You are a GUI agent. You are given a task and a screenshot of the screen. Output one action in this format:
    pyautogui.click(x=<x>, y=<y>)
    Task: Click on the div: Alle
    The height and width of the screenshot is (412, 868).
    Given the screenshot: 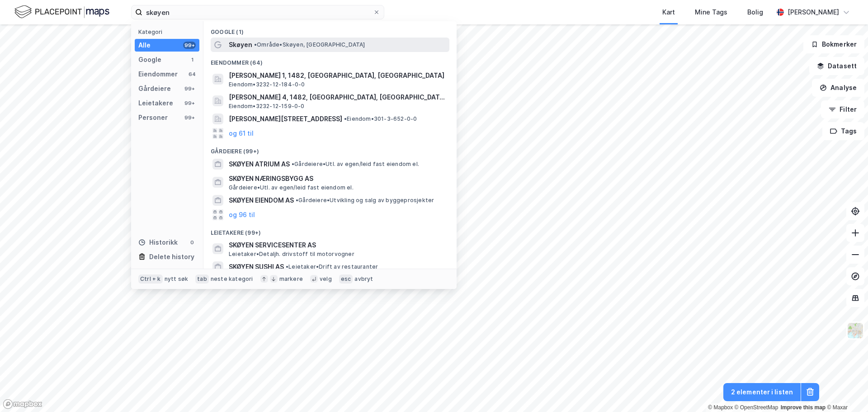 What is the action you would take?
    pyautogui.click(x=144, y=45)
    